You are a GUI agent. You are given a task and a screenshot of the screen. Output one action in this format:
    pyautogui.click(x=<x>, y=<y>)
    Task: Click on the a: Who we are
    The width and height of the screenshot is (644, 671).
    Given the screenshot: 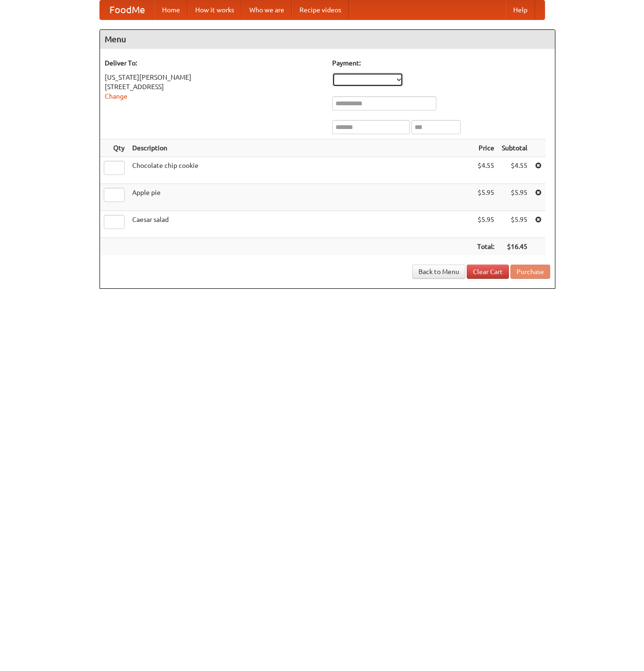 What is the action you would take?
    pyautogui.click(x=267, y=10)
    